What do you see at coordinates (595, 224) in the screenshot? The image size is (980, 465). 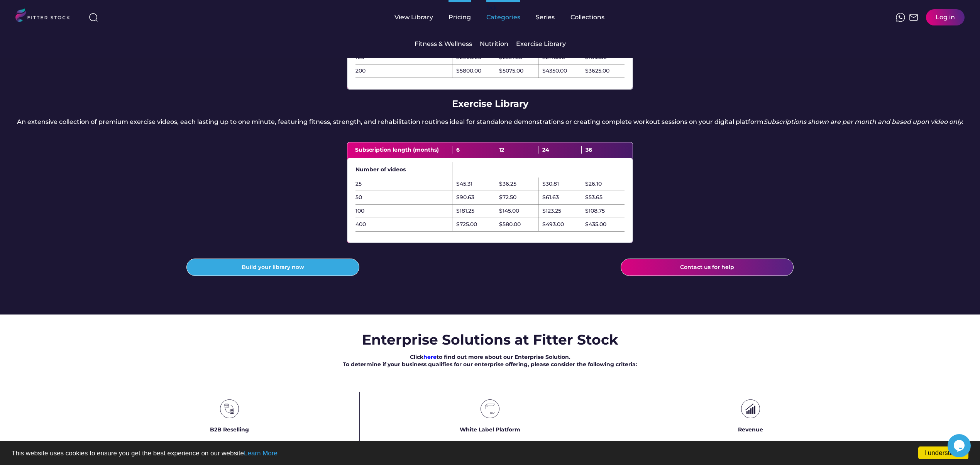 I see `div: $435.00` at bounding box center [595, 224].